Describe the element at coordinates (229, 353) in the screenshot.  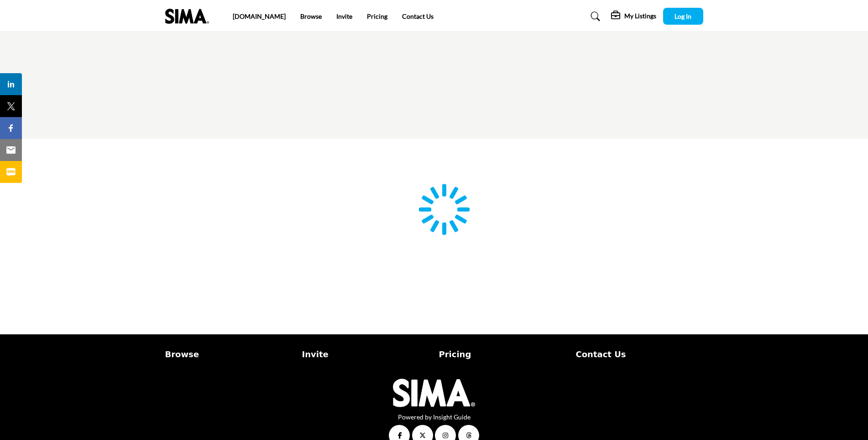
I see `p: Browse` at that location.